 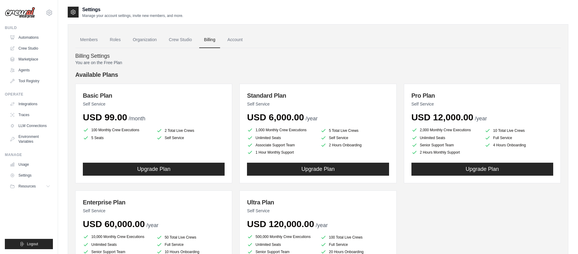 What do you see at coordinates (32, 244) in the screenshot?
I see `span: Logout` at bounding box center [32, 244].